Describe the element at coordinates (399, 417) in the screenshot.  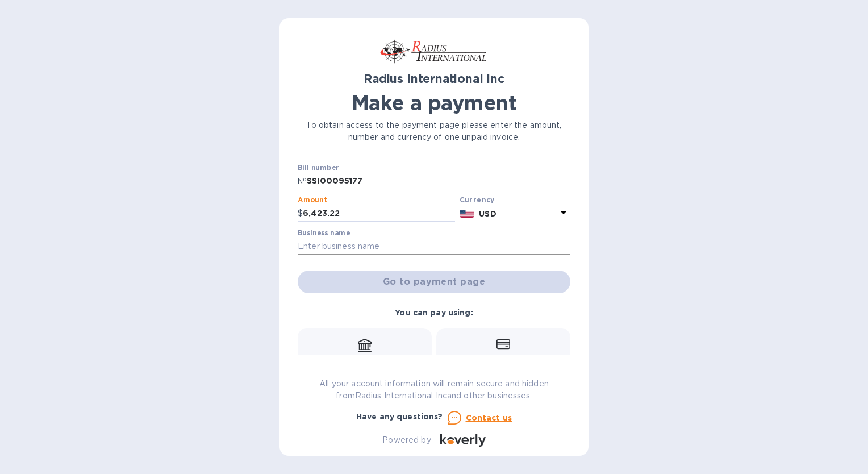
I see `b: Have any questions?` at that location.